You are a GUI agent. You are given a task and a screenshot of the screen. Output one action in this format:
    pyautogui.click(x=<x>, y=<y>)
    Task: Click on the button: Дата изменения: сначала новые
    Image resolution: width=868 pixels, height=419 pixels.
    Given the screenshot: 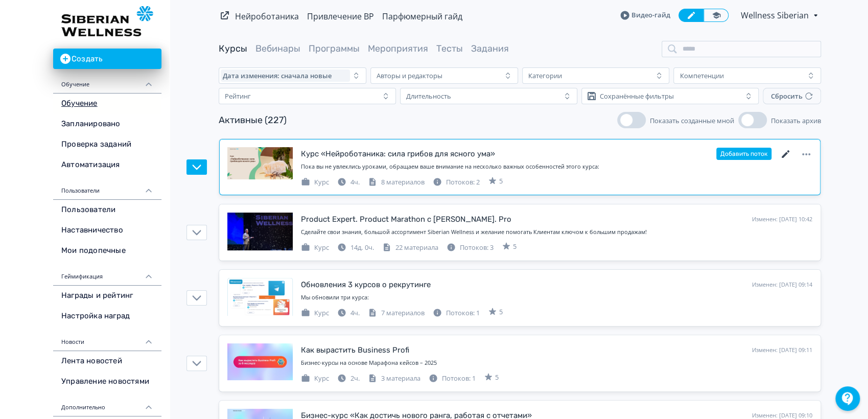 What is the action you would take?
    pyautogui.click(x=293, y=76)
    